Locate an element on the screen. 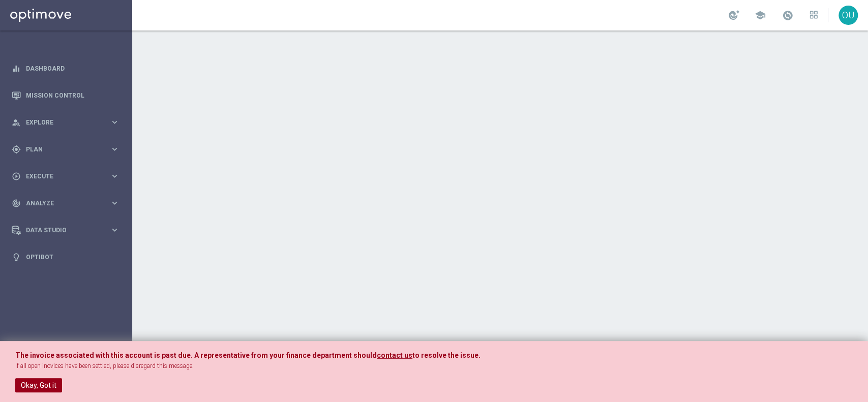 This screenshot has width=868, height=402. div: Dashboard is located at coordinates (66, 68).